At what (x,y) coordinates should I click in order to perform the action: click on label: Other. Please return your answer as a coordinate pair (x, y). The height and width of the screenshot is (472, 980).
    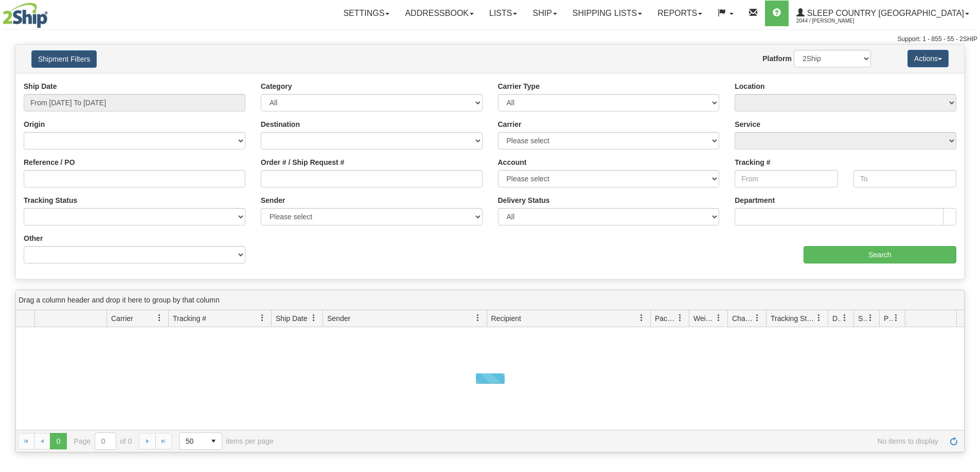
    Looking at the image, I should click on (33, 239).